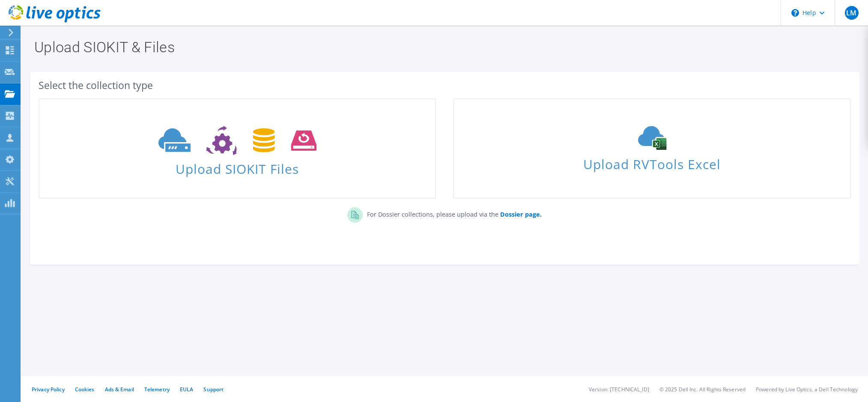 The image size is (868, 402). Describe the element at coordinates (521, 214) in the screenshot. I see `b: Dossier page.` at that location.